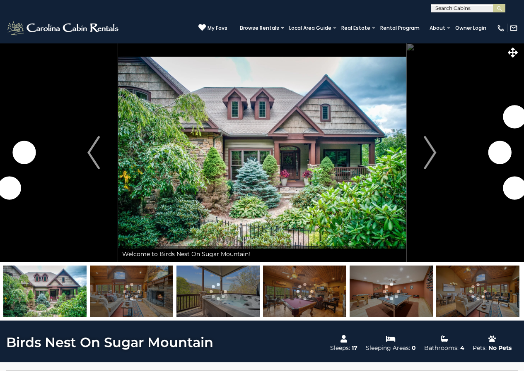  I want to click on button: Previous, so click(93, 153).